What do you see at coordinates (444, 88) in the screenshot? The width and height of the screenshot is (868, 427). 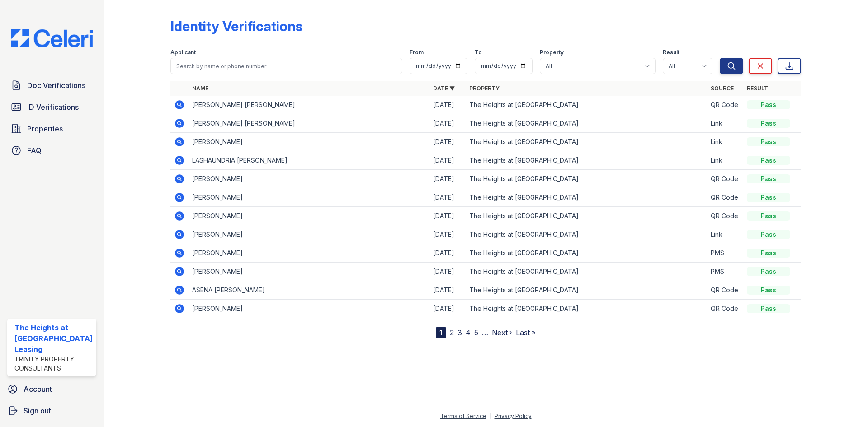 I see `a: Date ▼` at bounding box center [444, 88].